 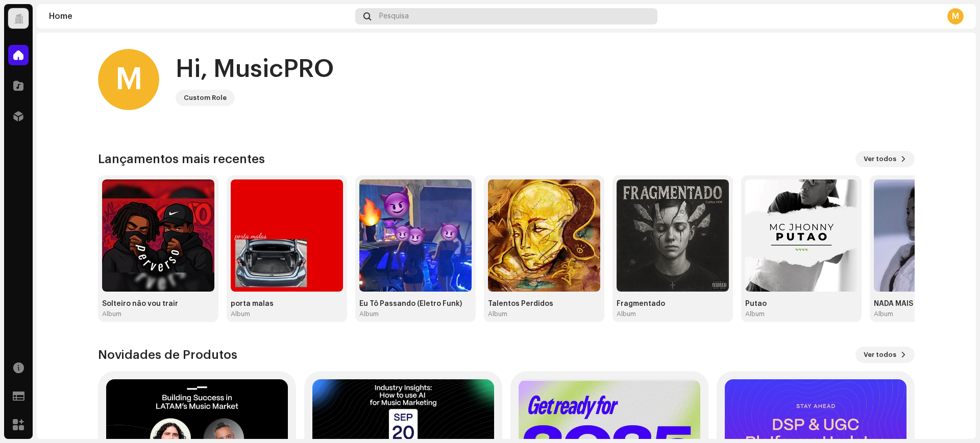 What do you see at coordinates (416, 304) in the screenshot?
I see `div: Eu Tô Passando (Eletro Funk)` at bounding box center [416, 304].